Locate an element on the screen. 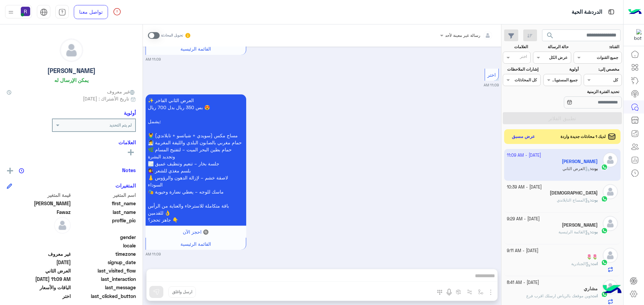 The height and width of the screenshot is (305, 644). h6: المتغيرات is located at coordinates (125, 186).